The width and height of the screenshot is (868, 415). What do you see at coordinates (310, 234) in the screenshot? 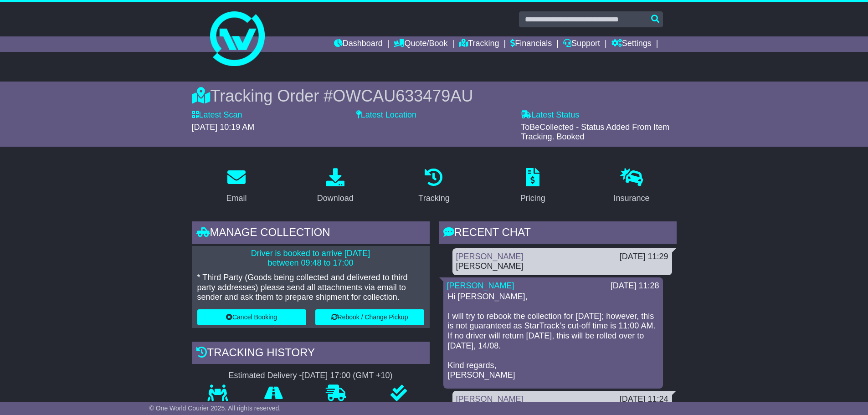
I see `div: Manage collection` at bounding box center [310, 234].